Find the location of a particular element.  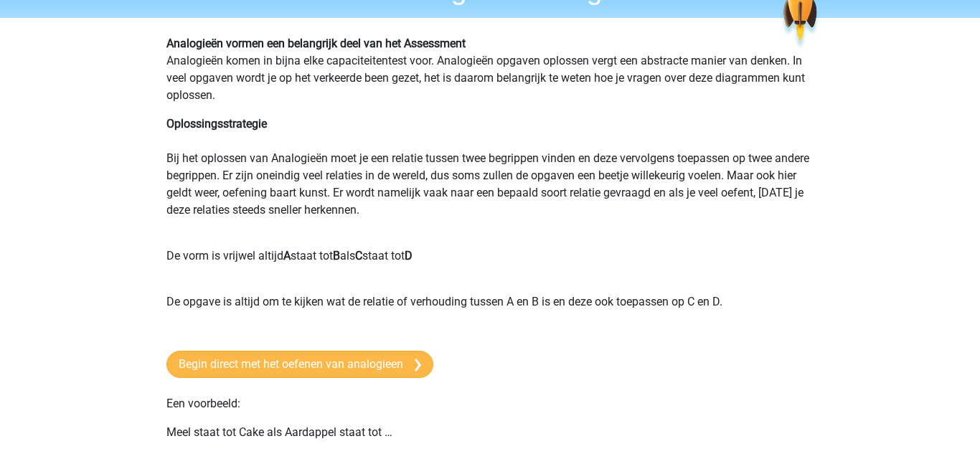

b: C is located at coordinates (358, 255).